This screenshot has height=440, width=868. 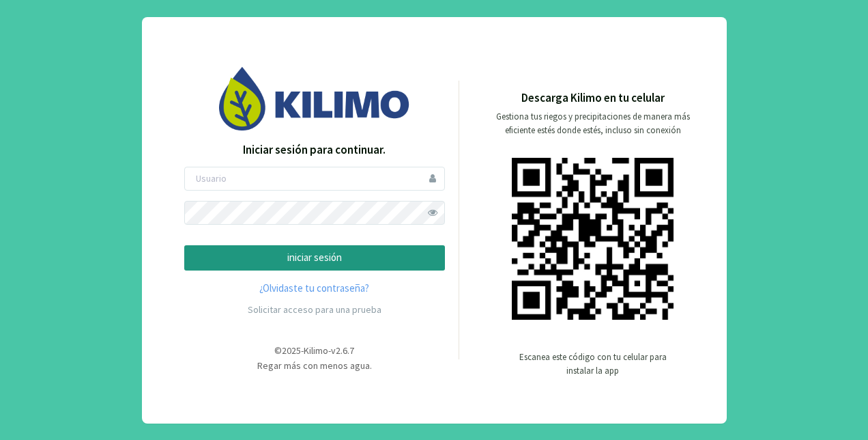 What do you see at coordinates (315, 257) in the screenshot?
I see `p: iniciar sesión` at bounding box center [315, 257].